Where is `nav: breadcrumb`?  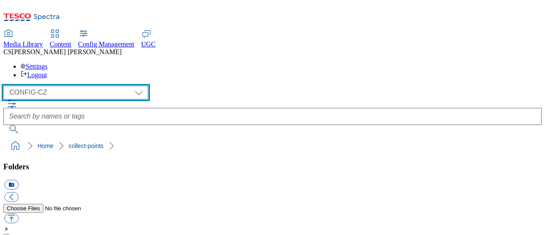 nav: breadcrumb is located at coordinates (273, 146).